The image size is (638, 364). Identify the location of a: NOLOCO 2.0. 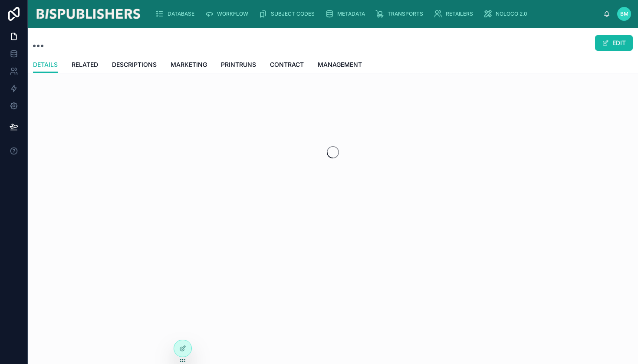
(507, 14).